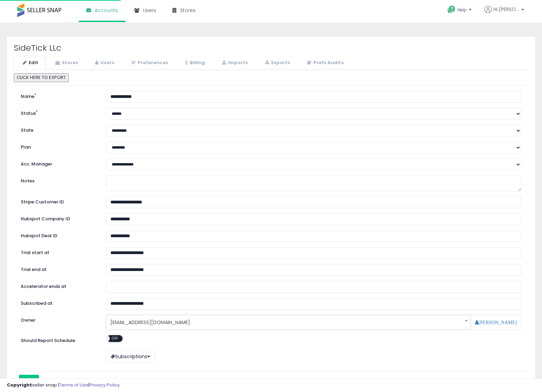 Image resolution: width=542 pixels, height=392 pixels. What do you see at coordinates (58, 180) in the screenshot?
I see `label: Notes` at bounding box center [58, 180].